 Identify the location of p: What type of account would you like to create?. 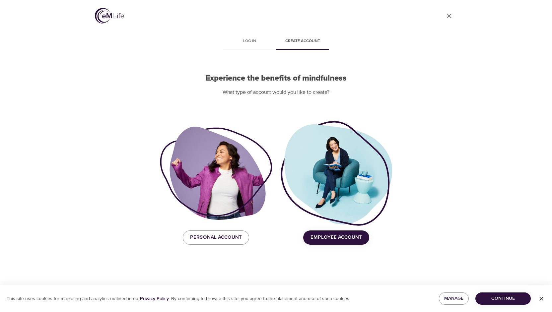
(276, 92).